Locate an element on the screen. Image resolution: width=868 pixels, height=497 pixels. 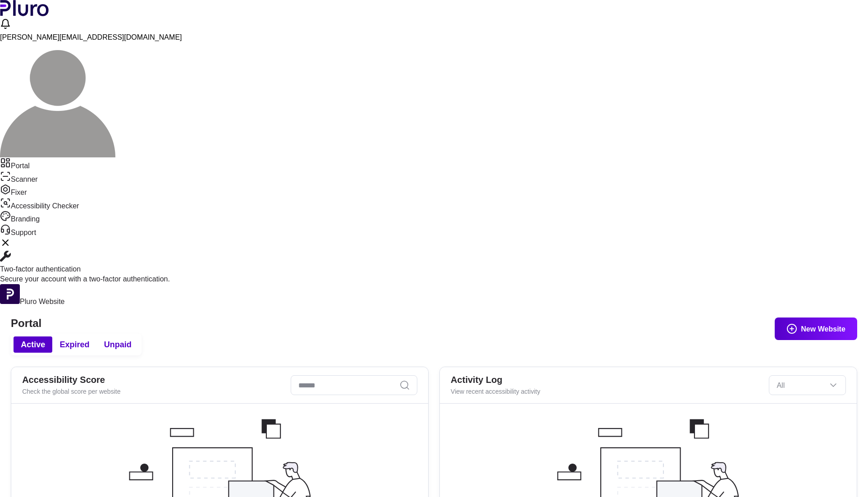
div: Check the global score per website is located at coordinates (153, 391).